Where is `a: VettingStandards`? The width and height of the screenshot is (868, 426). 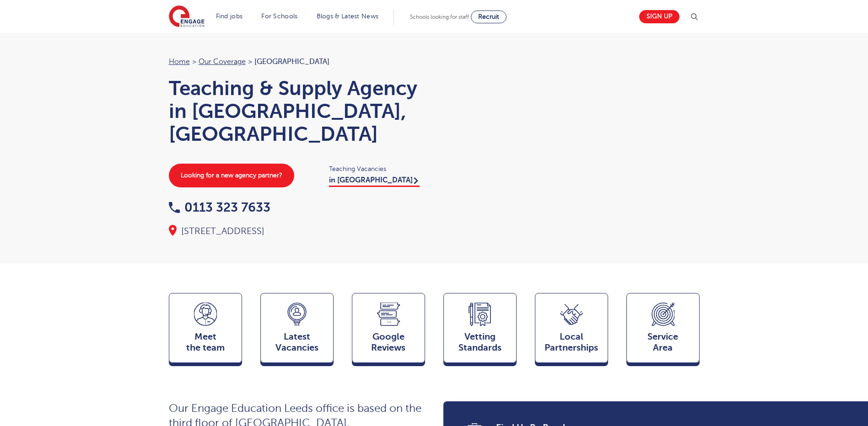 a: VettingStandards is located at coordinates (481, 330).